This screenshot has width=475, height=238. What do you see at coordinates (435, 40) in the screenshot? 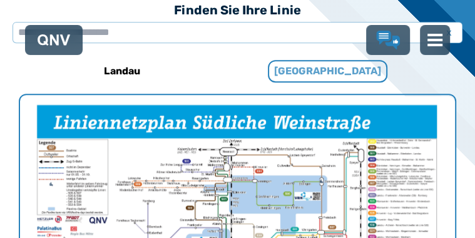
I see `img: menu` at bounding box center [435, 40].